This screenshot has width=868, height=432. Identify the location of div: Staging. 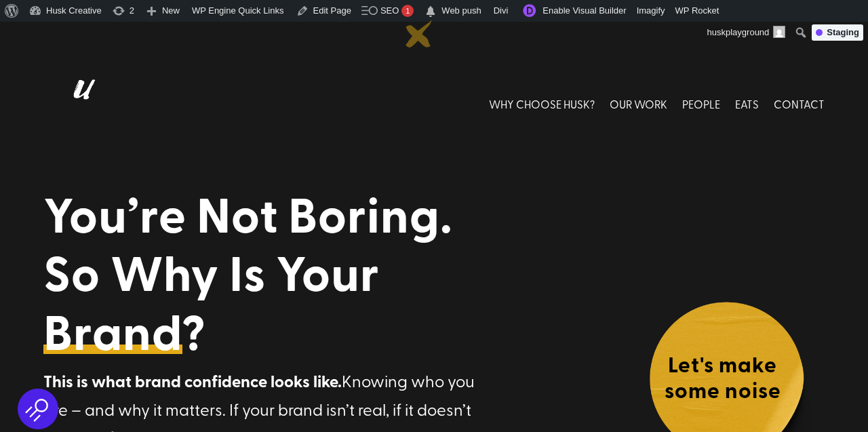
(838, 33).